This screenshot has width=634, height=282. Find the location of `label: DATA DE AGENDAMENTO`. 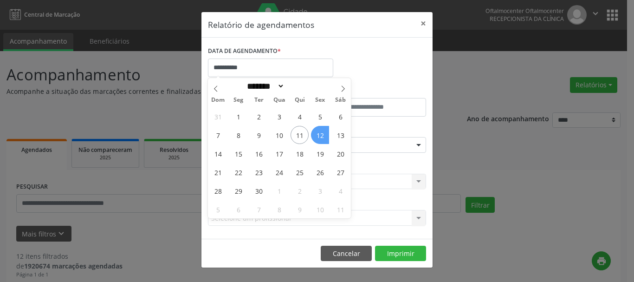

label: DATA DE AGENDAMENTO is located at coordinates (244, 51).